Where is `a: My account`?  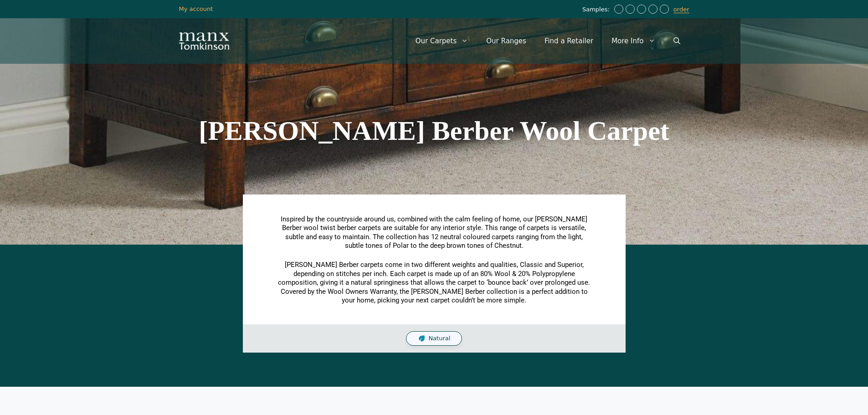 a: My account is located at coordinates (196, 9).